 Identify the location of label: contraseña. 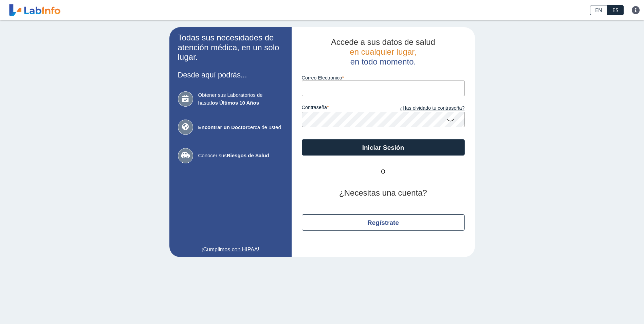
(343, 108).